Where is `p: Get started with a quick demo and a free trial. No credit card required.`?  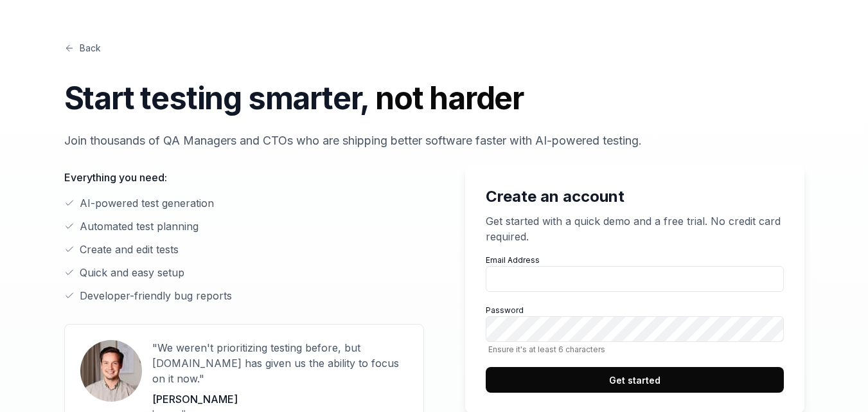 p: Get started with a quick demo and a free trial. No credit card required. is located at coordinates (635, 229).